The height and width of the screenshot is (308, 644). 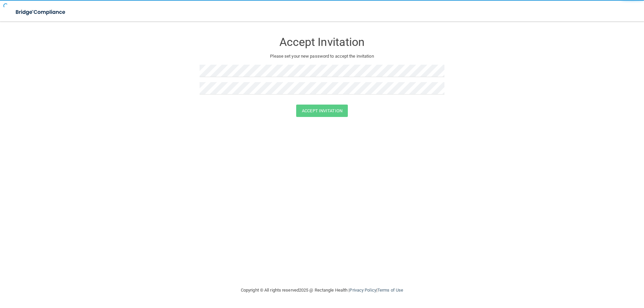 I want to click on div: Copyright © All rights reserved 2025 @ Rectangle Health | |, so click(x=322, y=290).